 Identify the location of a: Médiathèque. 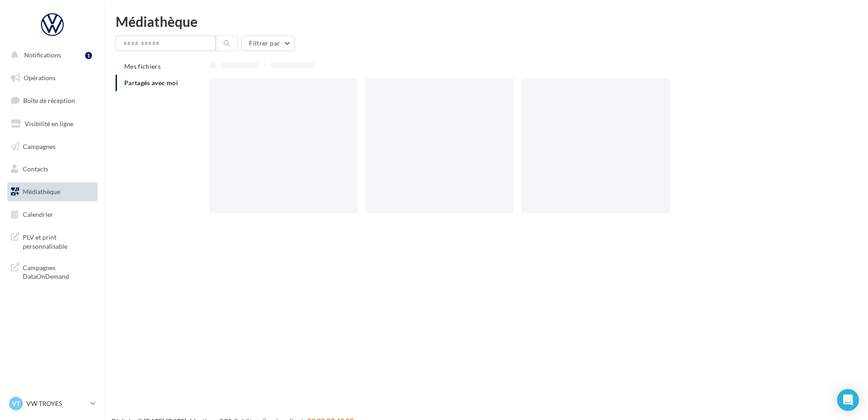
(52, 191).